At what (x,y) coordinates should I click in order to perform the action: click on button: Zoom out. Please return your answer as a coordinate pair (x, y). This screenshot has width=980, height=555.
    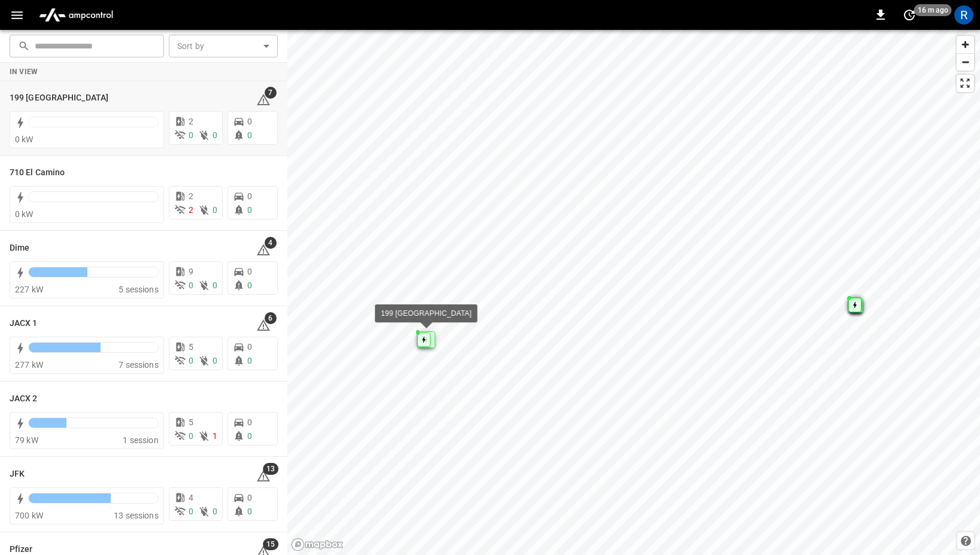
    Looking at the image, I should click on (966, 62).